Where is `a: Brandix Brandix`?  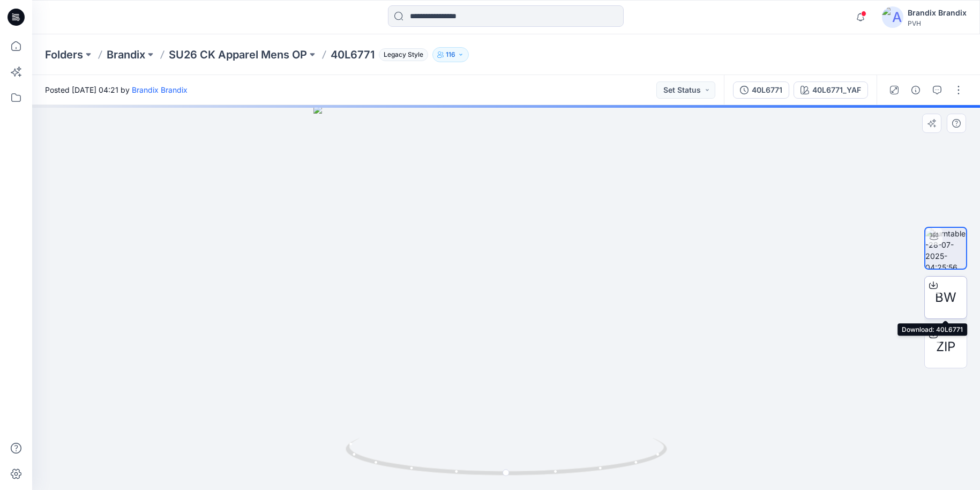
a: Brandix Brandix is located at coordinates (160, 90).